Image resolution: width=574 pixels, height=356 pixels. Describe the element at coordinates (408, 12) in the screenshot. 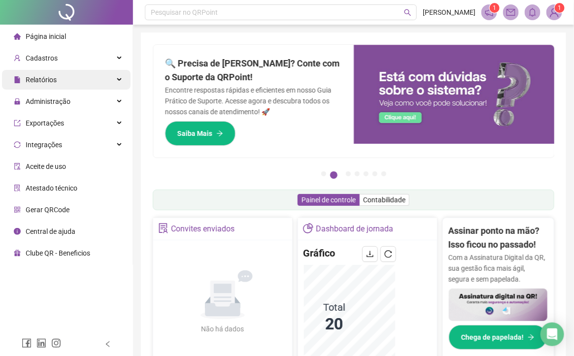

I see `span: search` at that location.